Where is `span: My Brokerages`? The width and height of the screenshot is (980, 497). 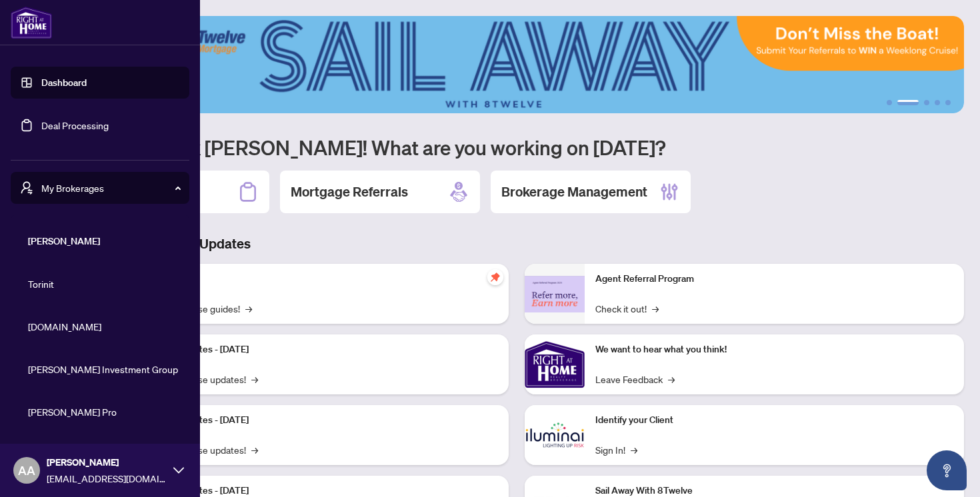
span: My Brokerages is located at coordinates (111, 188).